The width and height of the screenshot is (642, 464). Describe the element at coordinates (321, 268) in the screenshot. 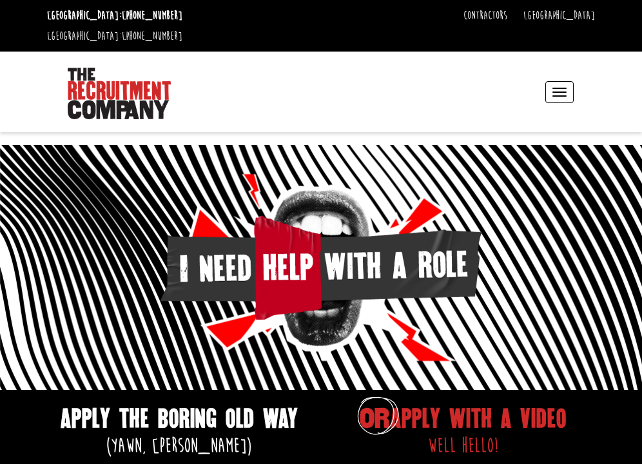

I see `img: I-need-Help-With-a-Role.png` at that location.